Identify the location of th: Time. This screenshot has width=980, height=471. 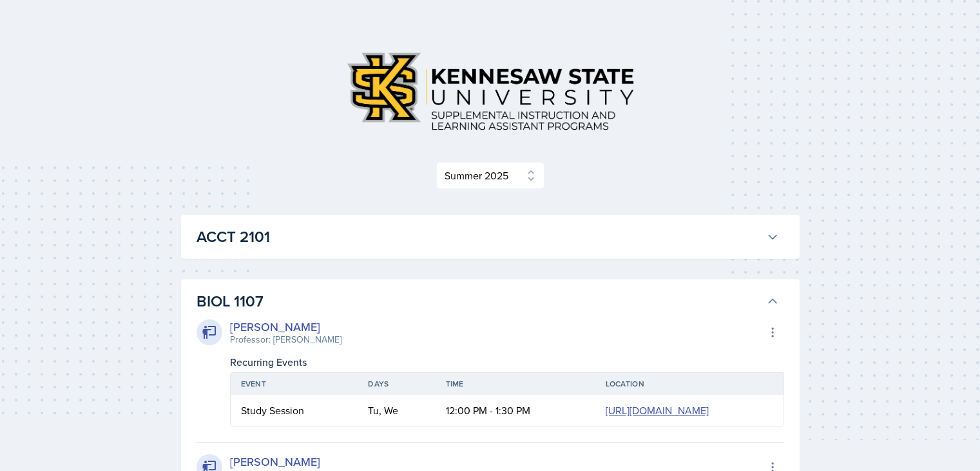
(515, 384).